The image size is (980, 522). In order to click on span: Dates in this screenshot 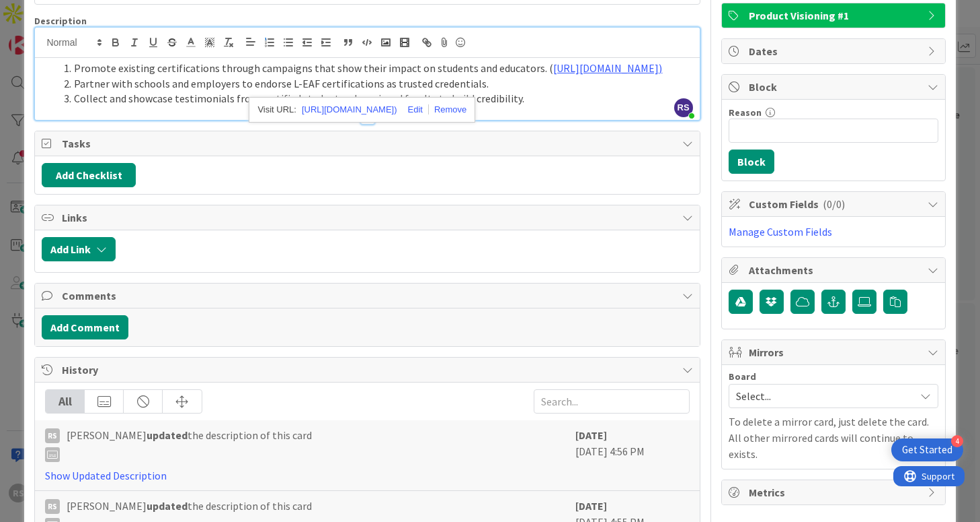, I will do `click(835, 51)`.